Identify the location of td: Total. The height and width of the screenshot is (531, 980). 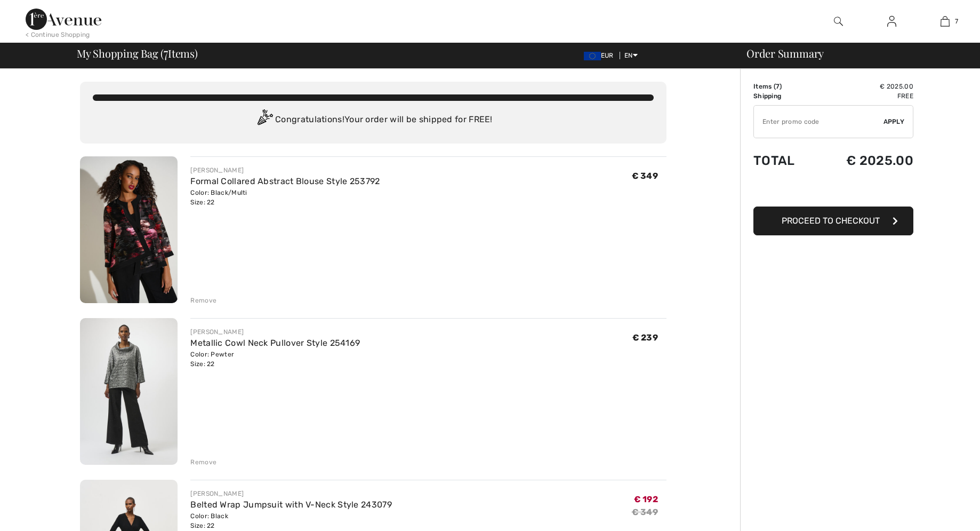
(784, 160).